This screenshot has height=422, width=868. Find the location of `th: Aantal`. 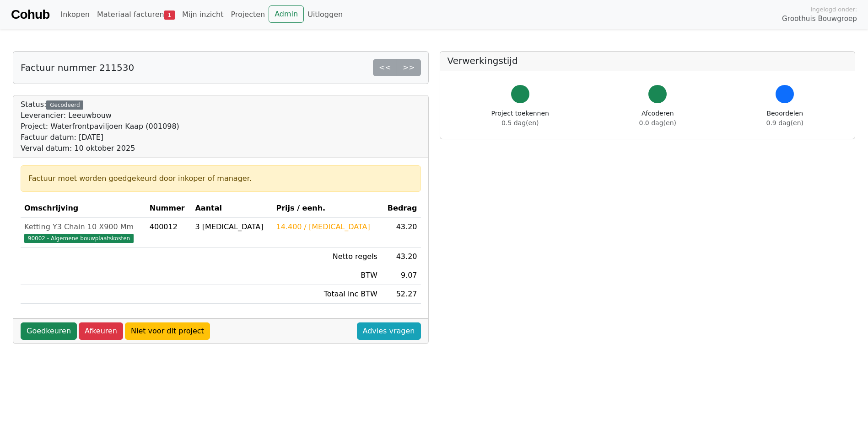

th: Aantal is located at coordinates (231, 209).